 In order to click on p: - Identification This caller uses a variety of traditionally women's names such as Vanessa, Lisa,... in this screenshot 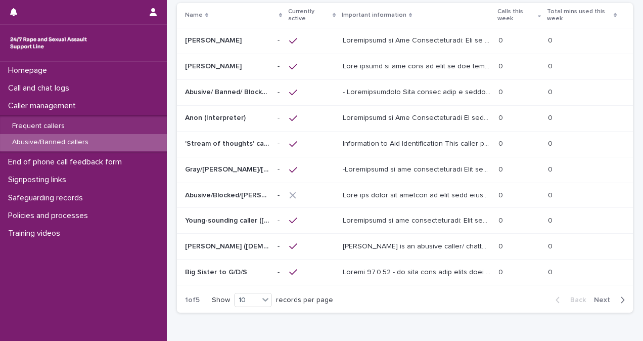, I will do `click(417, 91)`.